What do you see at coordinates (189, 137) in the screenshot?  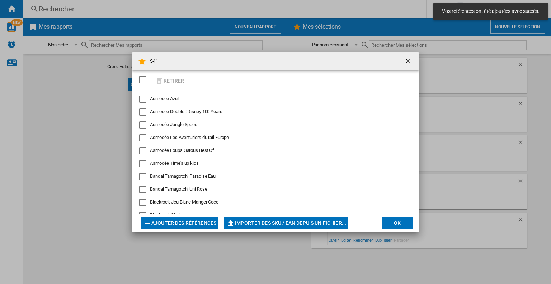 I see `span: Asmodée Les Aventuriers du rail Europe` at bounding box center [189, 137].